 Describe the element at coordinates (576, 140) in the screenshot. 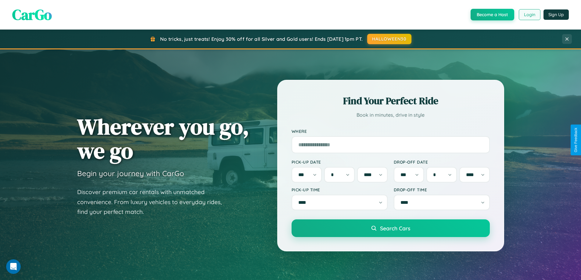

I see `div: Give Feedback` at that location.